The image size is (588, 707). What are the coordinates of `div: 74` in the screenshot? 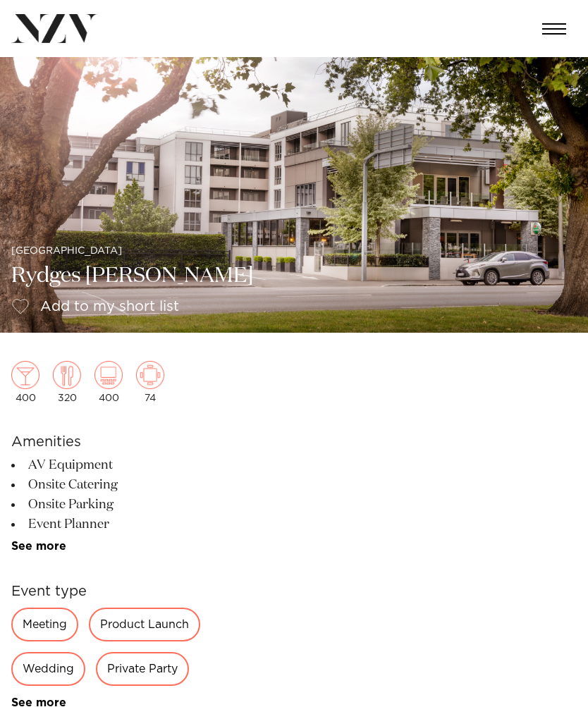 It's located at (150, 382).